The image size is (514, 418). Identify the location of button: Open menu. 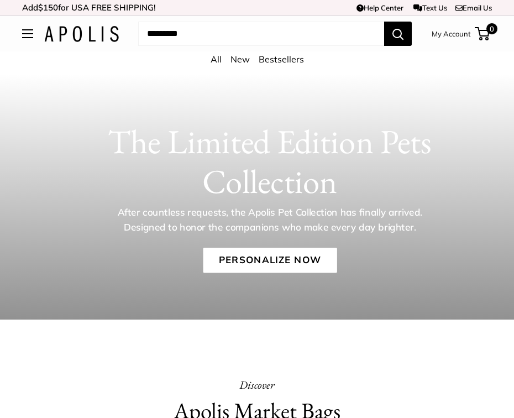
(28, 34).